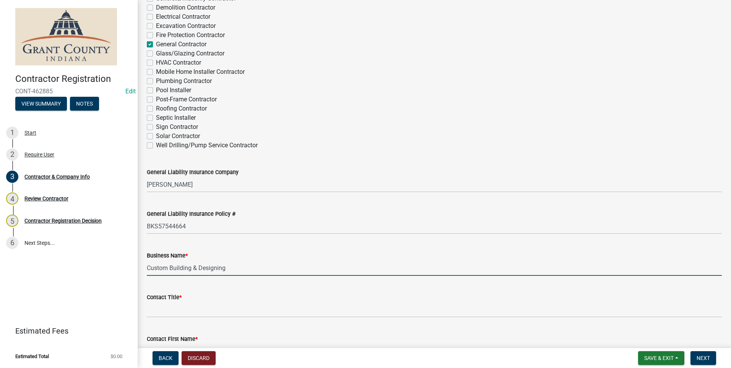  What do you see at coordinates (12, 154) in the screenshot?
I see `div: 2` at bounding box center [12, 154].